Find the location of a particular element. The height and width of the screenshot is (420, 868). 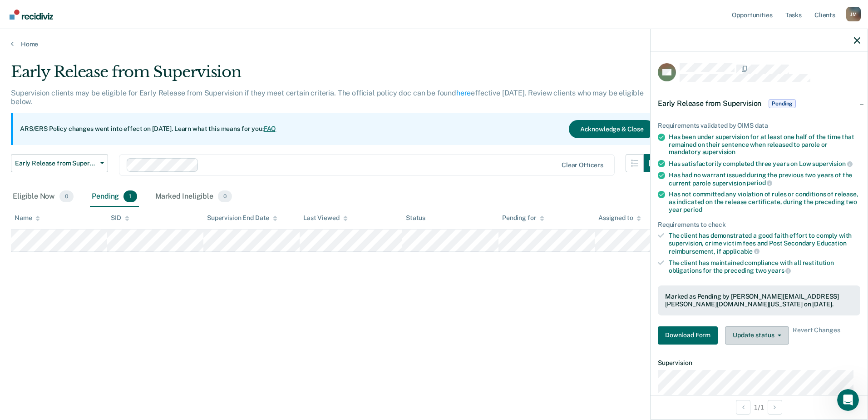

div: 1 / 1 is located at coordinates (760, 407).